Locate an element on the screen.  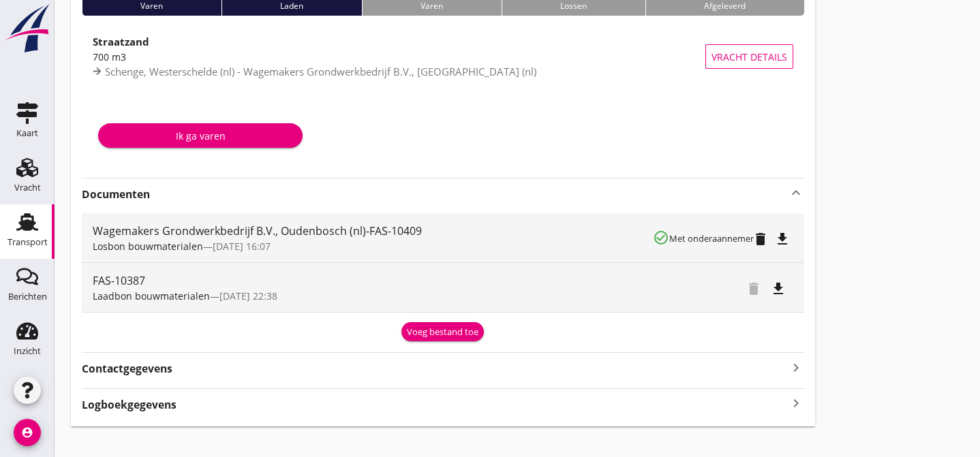
div: FAS-10387 is located at coordinates (373, 281).